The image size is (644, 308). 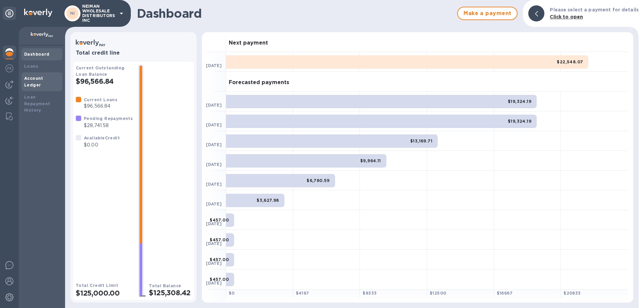 I want to click on button: Make a payment, so click(x=487, y=13).